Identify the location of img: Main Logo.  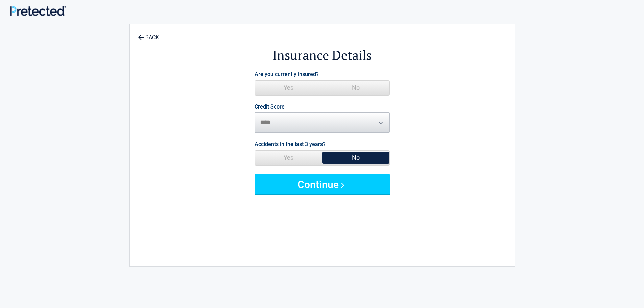
(38, 11).